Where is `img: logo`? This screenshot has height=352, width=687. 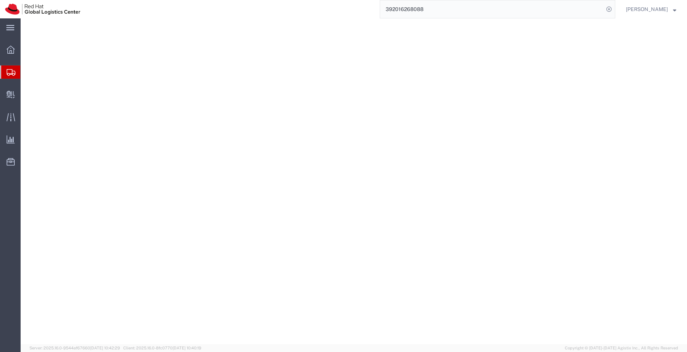
img: logo is located at coordinates (43, 9).